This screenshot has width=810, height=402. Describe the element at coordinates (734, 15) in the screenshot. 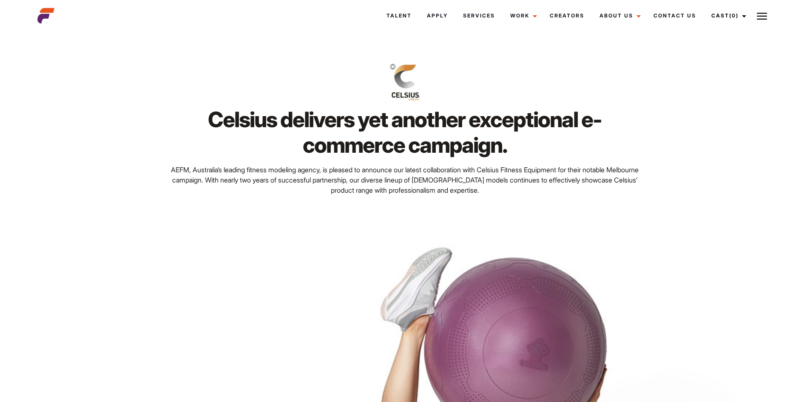

I see `span: (0)` at that location.